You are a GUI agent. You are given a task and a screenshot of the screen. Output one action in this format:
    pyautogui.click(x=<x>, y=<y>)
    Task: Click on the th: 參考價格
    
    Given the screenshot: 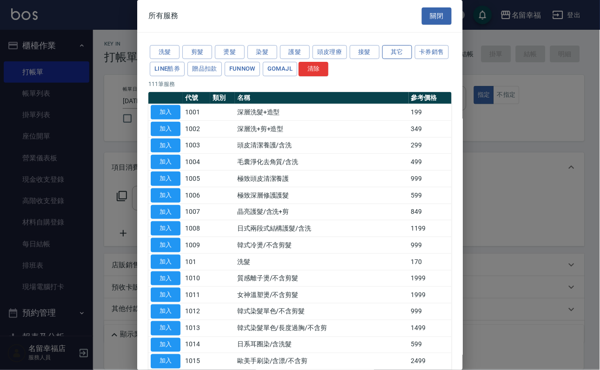 What is the action you would take?
    pyautogui.click(x=430, y=98)
    